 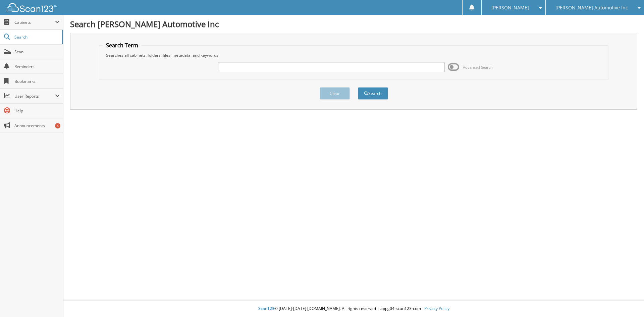 I want to click on button: Search, so click(x=373, y=93).